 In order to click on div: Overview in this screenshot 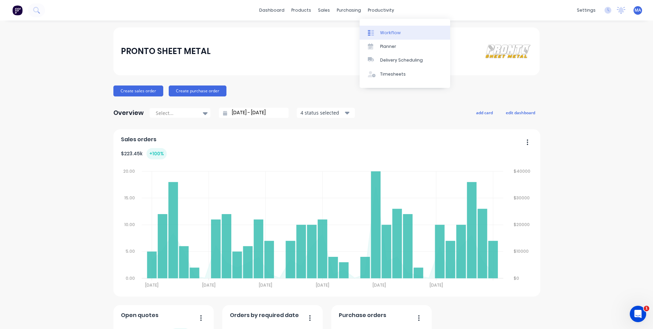, I will do `click(128, 113)`.